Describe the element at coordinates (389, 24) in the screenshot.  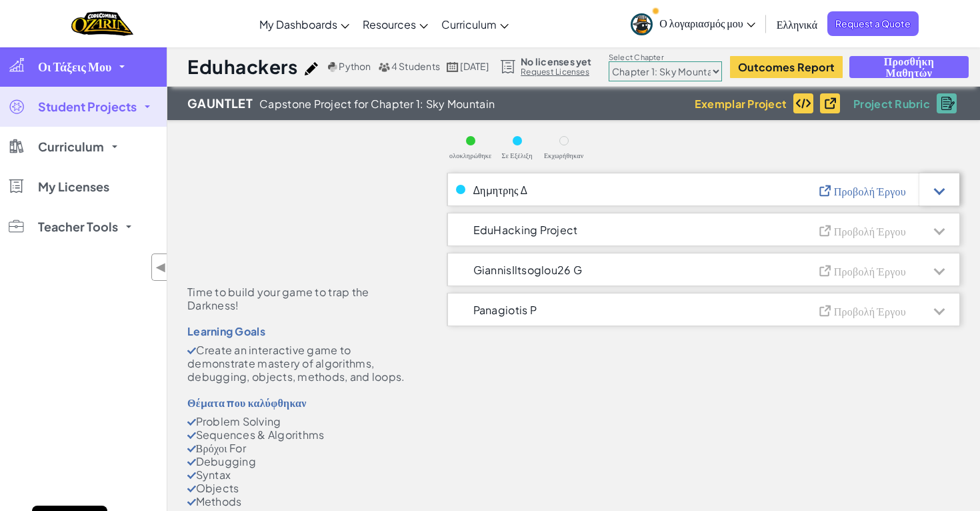
I see `span: Resources` at that location.